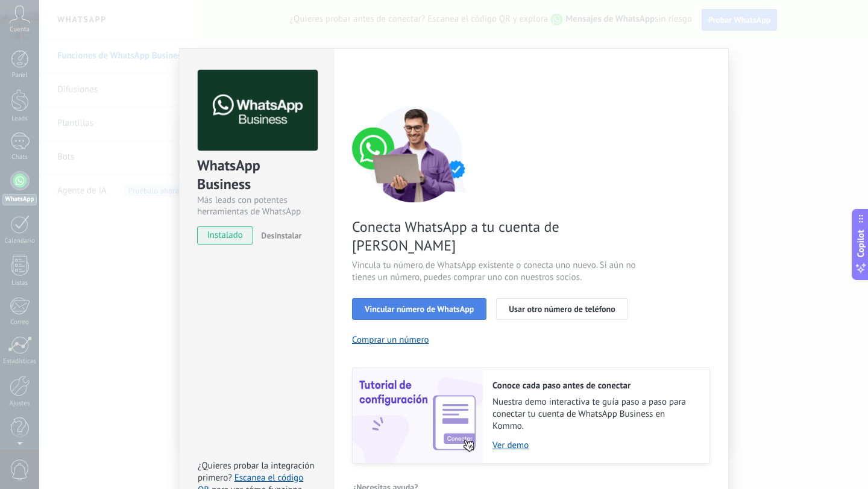 The width and height of the screenshot is (868, 489). What do you see at coordinates (496, 271) in the screenshot?
I see `span: Vincula tu número de WhatsApp existente o conecta uno nuevo. Si aún no tienes un número, puedes c...` at bounding box center [496, 271].